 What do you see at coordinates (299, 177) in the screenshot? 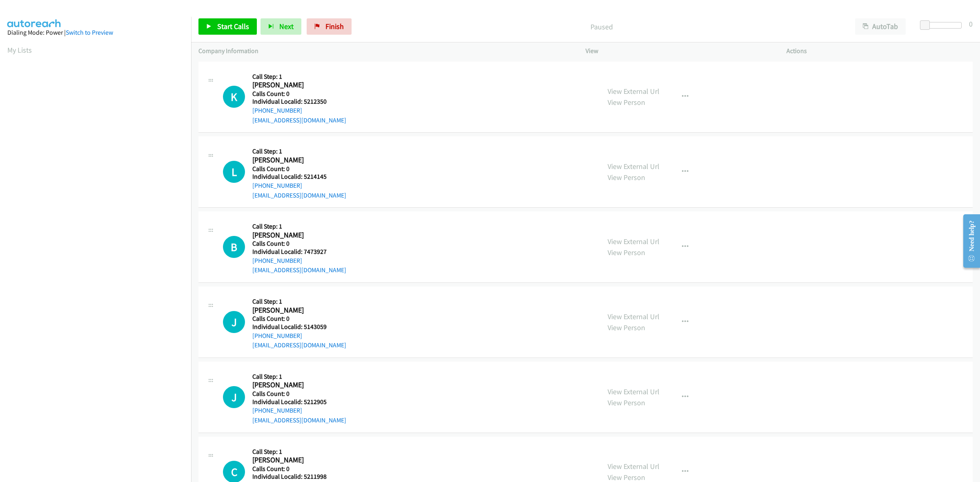
I see `h5: Individual Localid: 5214145` at bounding box center [299, 177].